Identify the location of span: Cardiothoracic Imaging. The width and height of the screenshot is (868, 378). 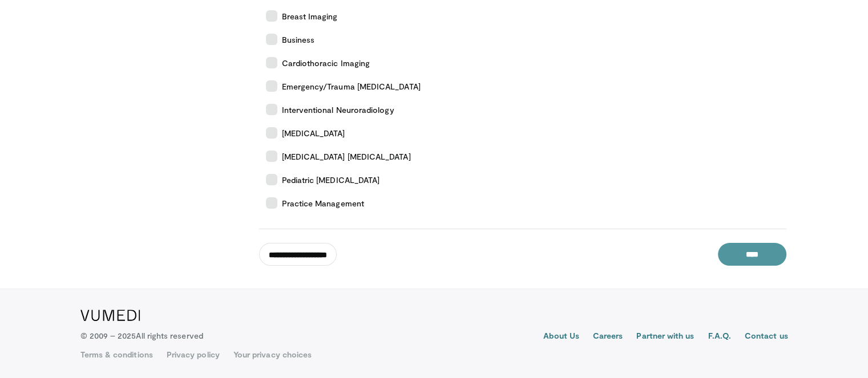
(326, 63).